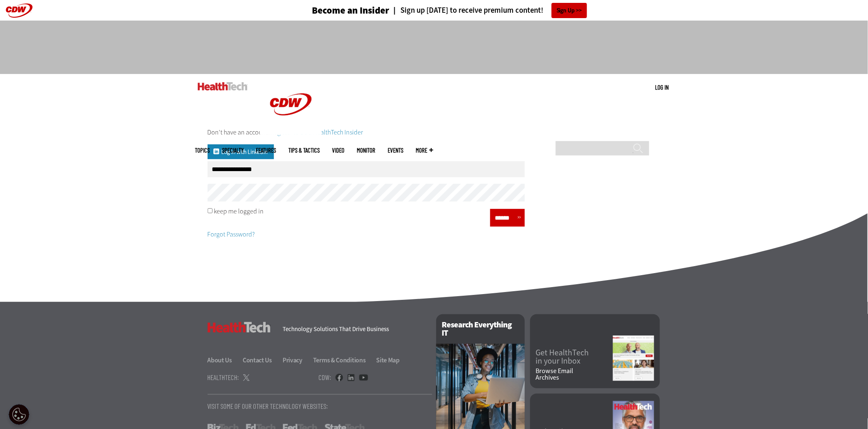 The image size is (868, 429). Describe the element at coordinates (339, 150) in the screenshot. I see `a: Video` at that location.